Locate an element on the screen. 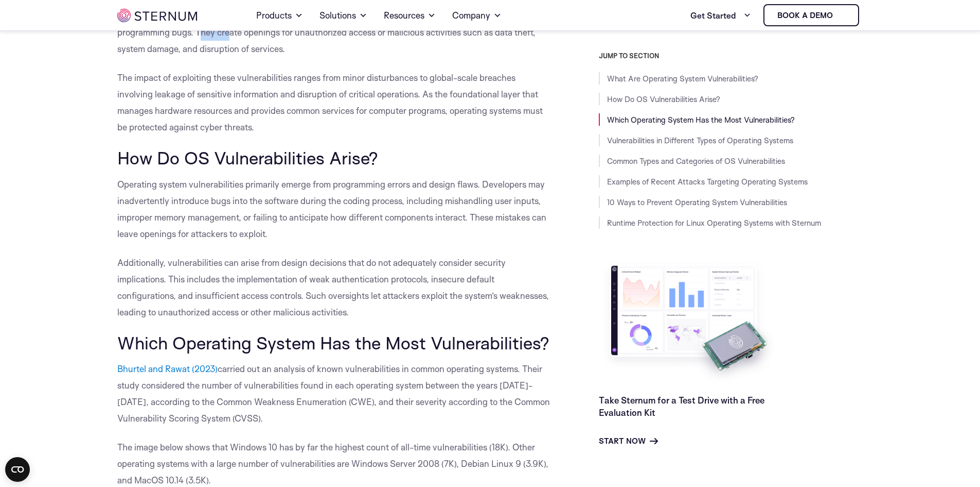  a: Resources is located at coordinates (410, 16).